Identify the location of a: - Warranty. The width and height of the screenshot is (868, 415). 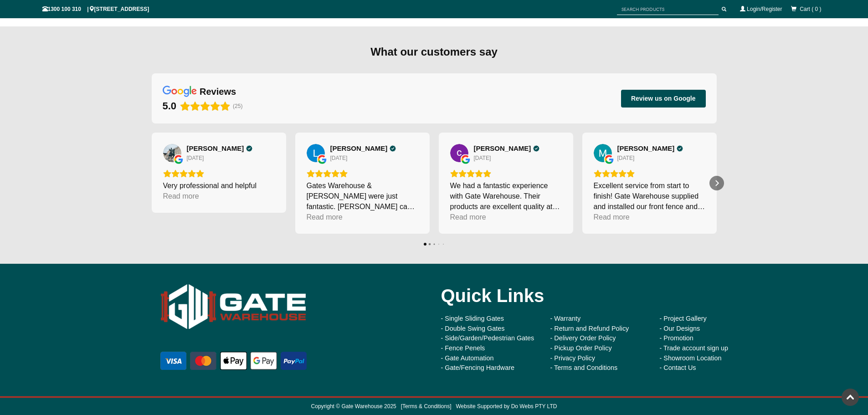
(565, 318).